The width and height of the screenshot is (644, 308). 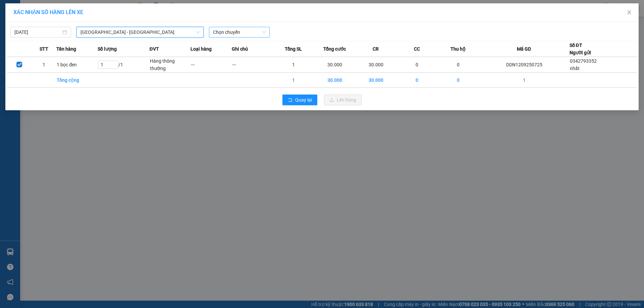 I want to click on span: Tổng cước, so click(x=335, y=49).